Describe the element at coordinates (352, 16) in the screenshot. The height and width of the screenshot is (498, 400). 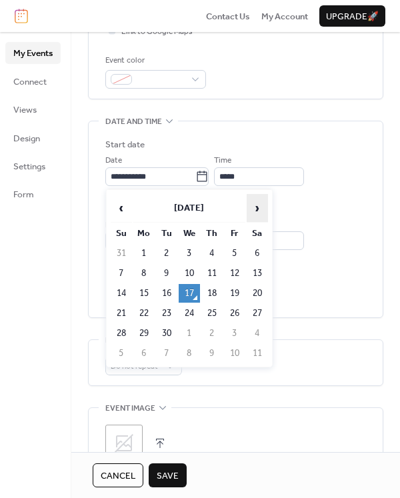
I see `button: Upgrade🚀` at that location.